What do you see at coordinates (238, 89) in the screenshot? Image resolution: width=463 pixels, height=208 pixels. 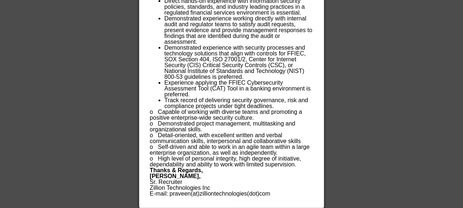 I see `li: Experience applying the FFIEC Cybersecurity Assessment Tool (CAT) Tool in a banking environment i...` at bounding box center [238, 89].